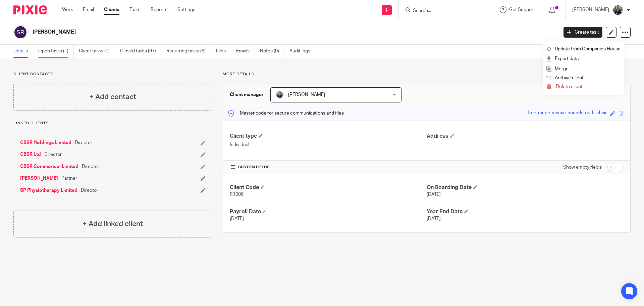 The height and width of the screenshot is (306, 644). I want to click on h4: Address, so click(525, 136).